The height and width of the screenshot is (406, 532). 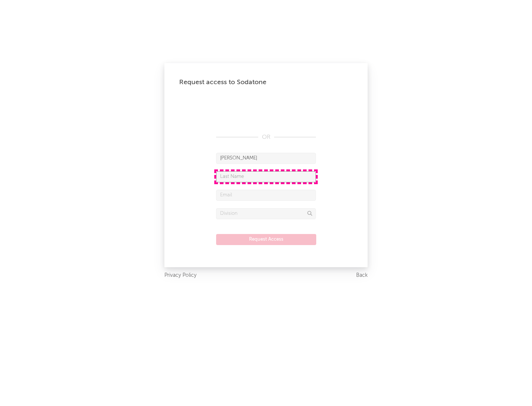 What do you see at coordinates (180, 275) in the screenshot?
I see `a: Privacy Policy` at bounding box center [180, 275].